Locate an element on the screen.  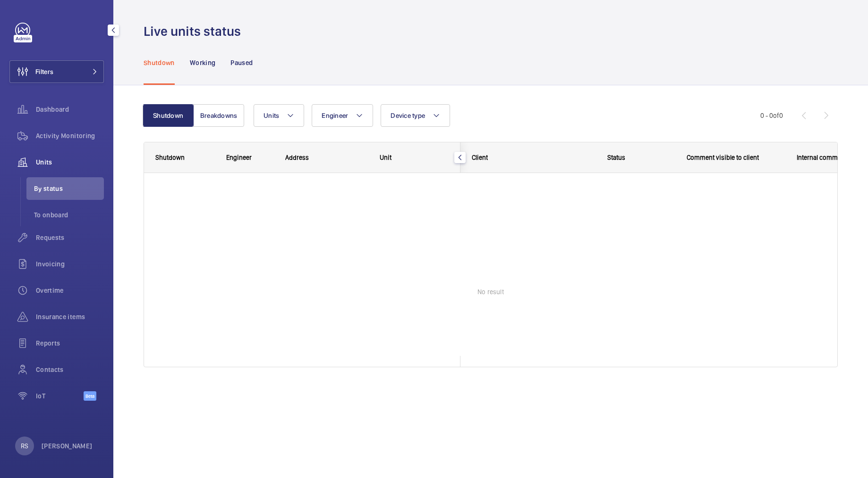
div: Unit is located at coordinates (414, 157).